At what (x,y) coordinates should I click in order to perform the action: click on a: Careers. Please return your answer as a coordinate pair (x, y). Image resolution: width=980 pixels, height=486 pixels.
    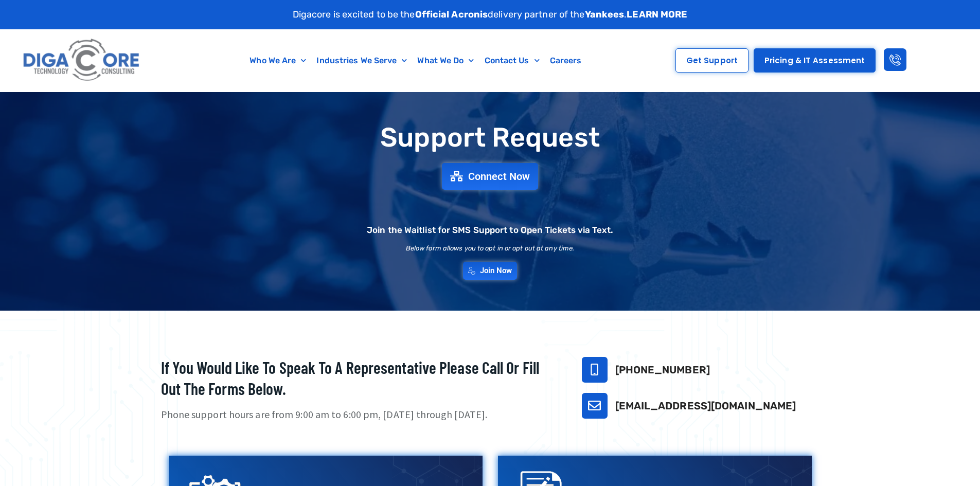
    Looking at the image, I should click on (565, 61).